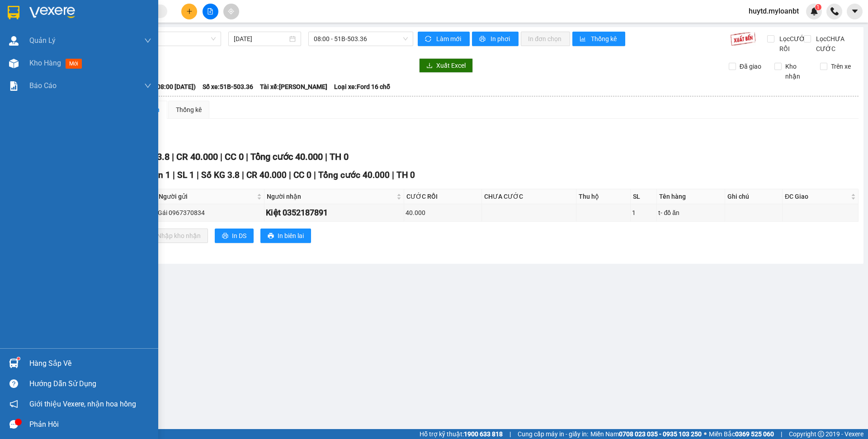  Describe the element at coordinates (646, 434) in the screenshot. I see `span: Miền Nam` at that location.